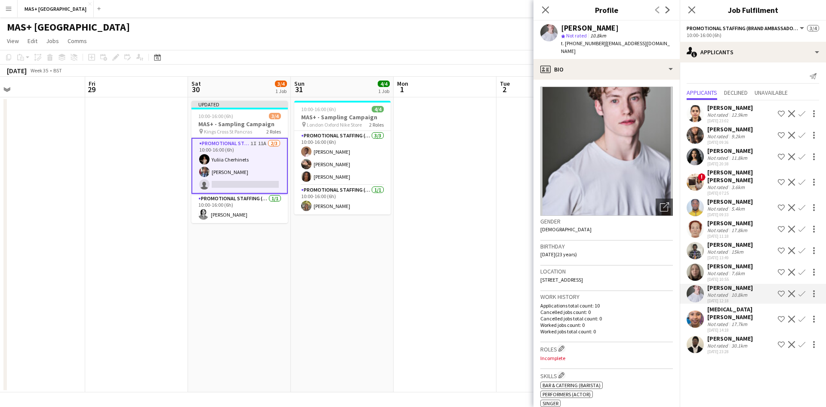  I want to click on div: 15km, so click(737, 251).